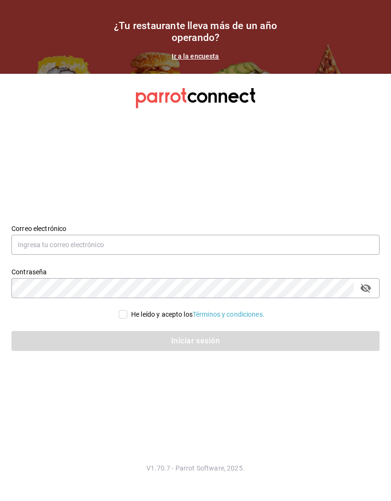  I want to click on p: V1.70.7 - Parrot Software, 2025., so click(195, 469).